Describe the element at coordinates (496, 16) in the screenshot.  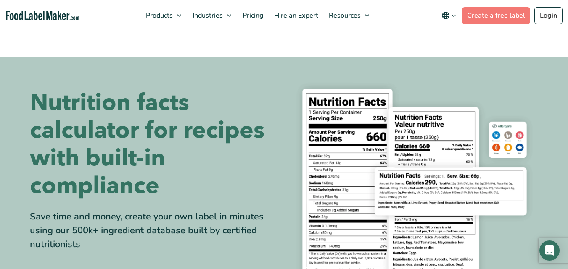
I see `a: Create a free label` at that location.